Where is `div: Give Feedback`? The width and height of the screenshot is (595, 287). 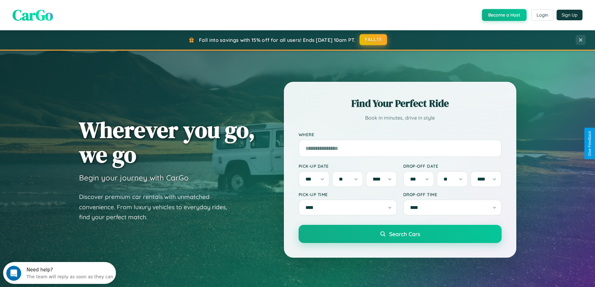 div: Give Feedback is located at coordinates (590, 143).